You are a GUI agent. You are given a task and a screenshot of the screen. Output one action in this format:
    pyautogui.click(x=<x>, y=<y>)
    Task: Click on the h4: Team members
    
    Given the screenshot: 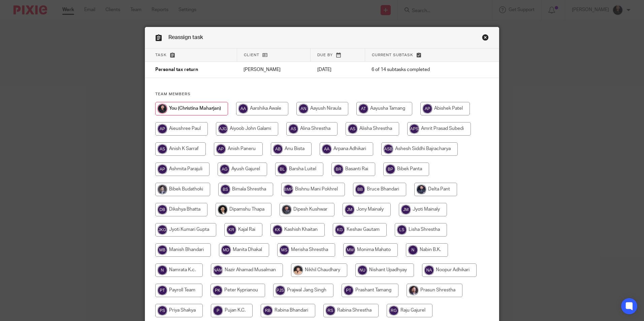 What is the action you would take?
    pyautogui.click(x=322, y=94)
    